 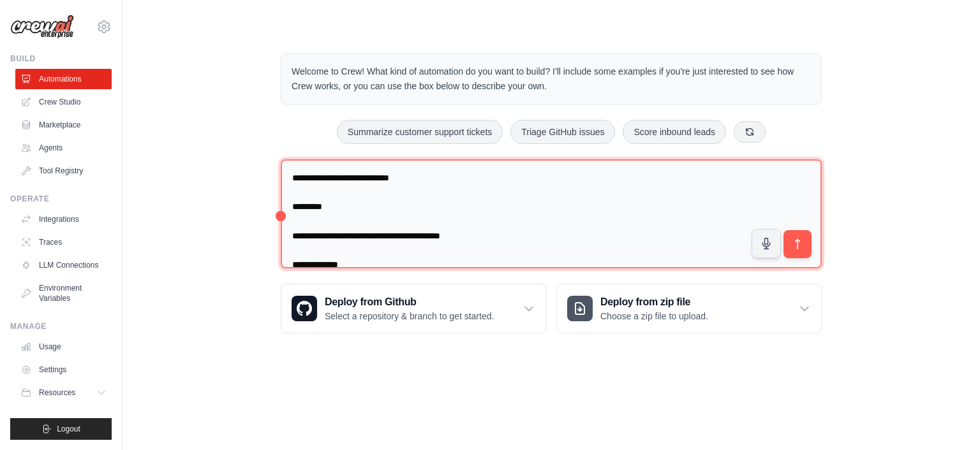 I want to click on p: Welcome to Crew! What kind of automation do you want to build? I'll include some examples if you'..., so click(x=551, y=79).